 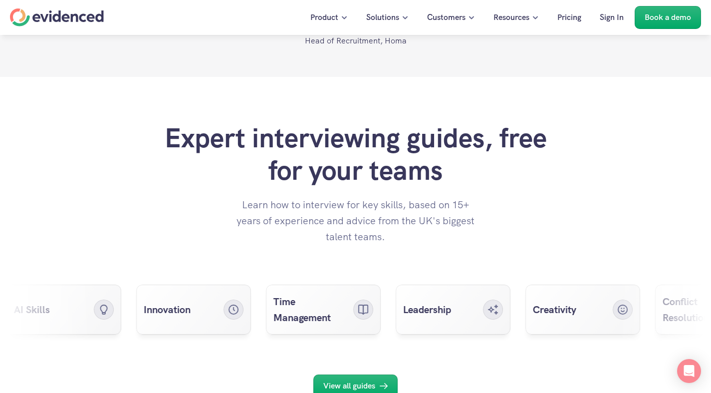 What do you see at coordinates (511, 17) in the screenshot?
I see `p: Resources` at bounding box center [511, 17].